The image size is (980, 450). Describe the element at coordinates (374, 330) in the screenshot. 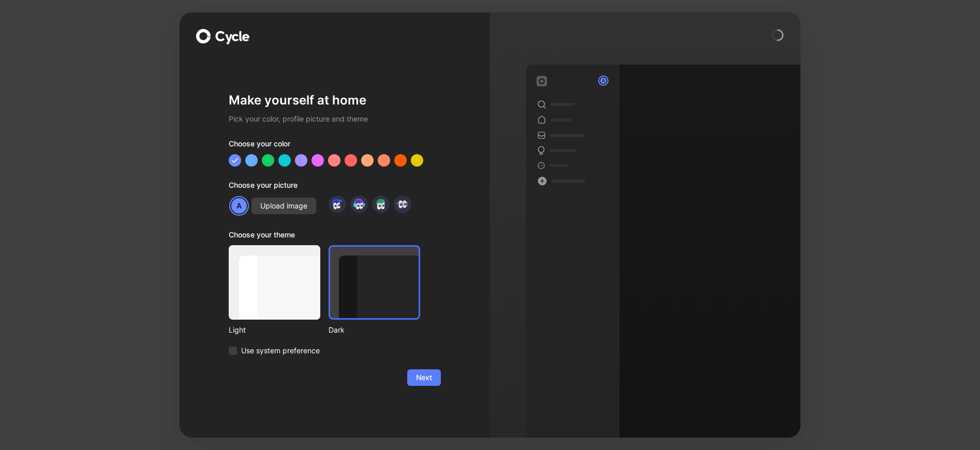

I see `div: Dark` at that location.